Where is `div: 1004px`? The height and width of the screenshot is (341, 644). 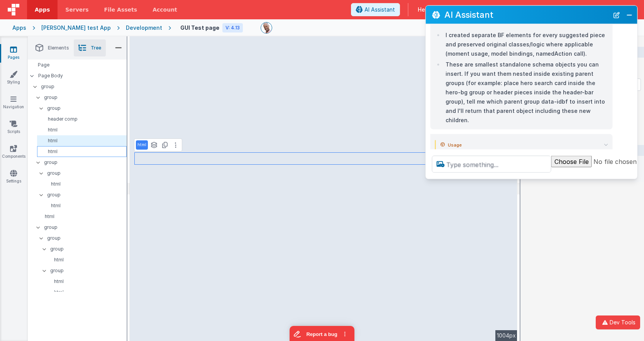 div: 1004px is located at coordinates (507, 335).